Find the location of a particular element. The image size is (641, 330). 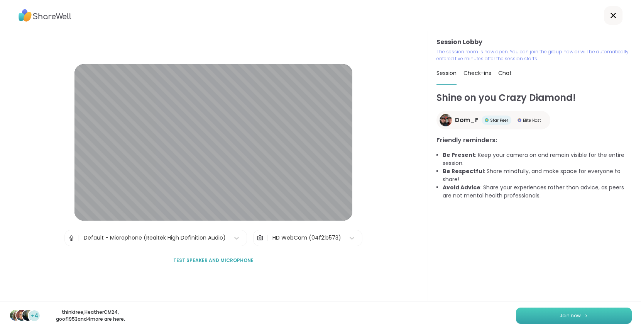

button: Test speaker and microphone is located at coordinates (214, 260).